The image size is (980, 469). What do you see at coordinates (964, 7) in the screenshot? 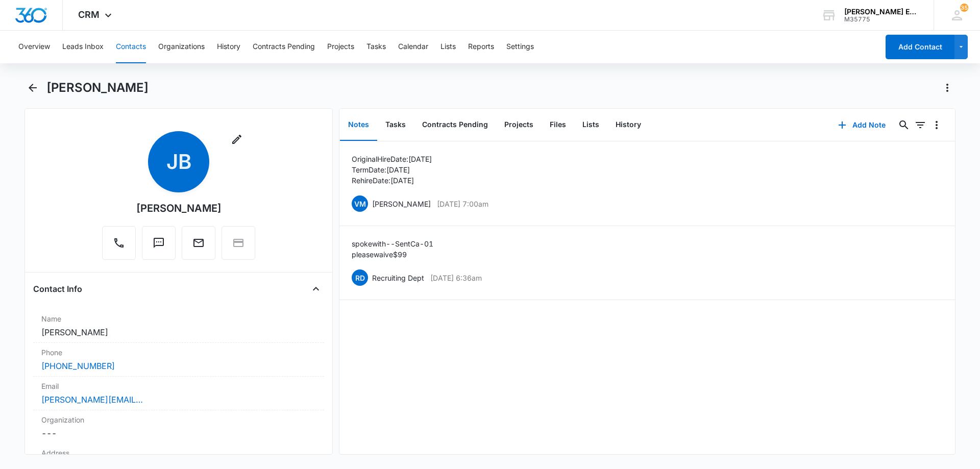
I see `span: 35` at bounding box center [964, 7].